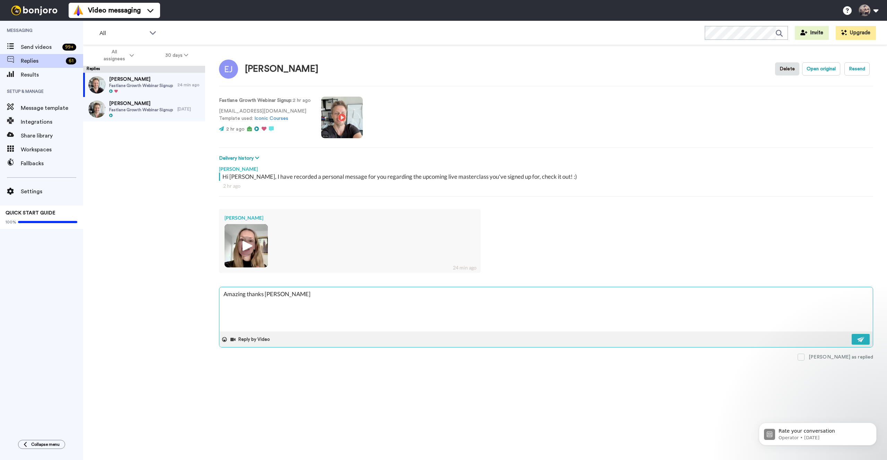 The width and height of the screenshot is (887, 460). Describe the element at coordinates (546, 186) in the screenshot. I see `div: 2 hr ago` at that location.